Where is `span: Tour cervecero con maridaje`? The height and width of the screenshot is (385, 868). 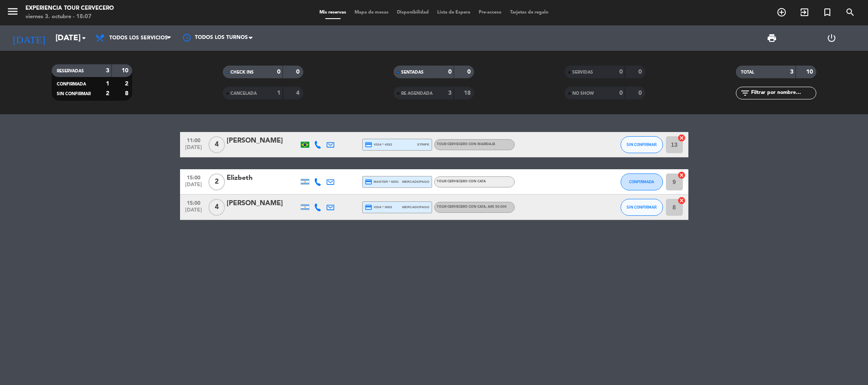
span: Tour cervecero con maridaje is located at coordinates (466, 144).